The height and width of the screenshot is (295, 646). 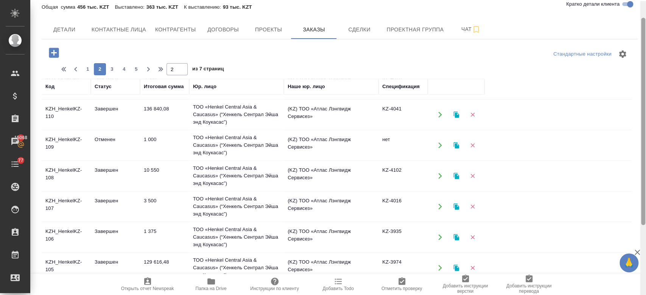 I want to click on span: Договоры, so click(x=223, y=30).